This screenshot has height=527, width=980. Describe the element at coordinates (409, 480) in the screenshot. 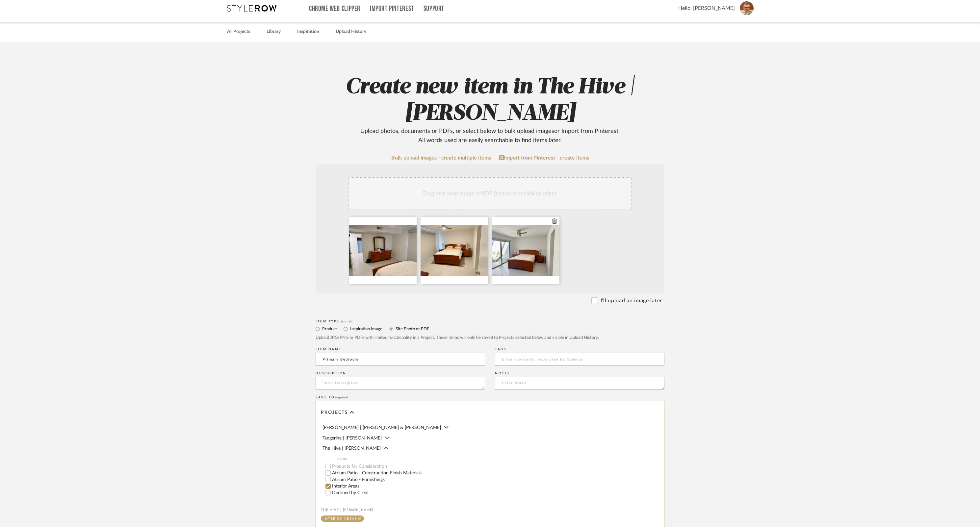

I see `label: Atrium Patio - Furnishings` at that location.